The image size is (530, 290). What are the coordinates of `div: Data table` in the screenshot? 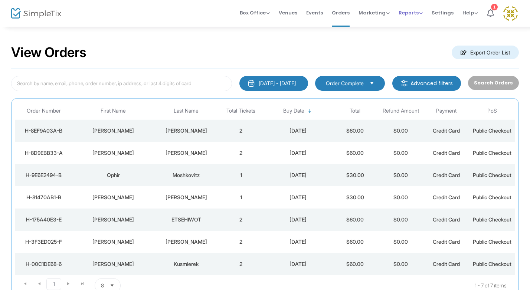 It's located at (265, 189).